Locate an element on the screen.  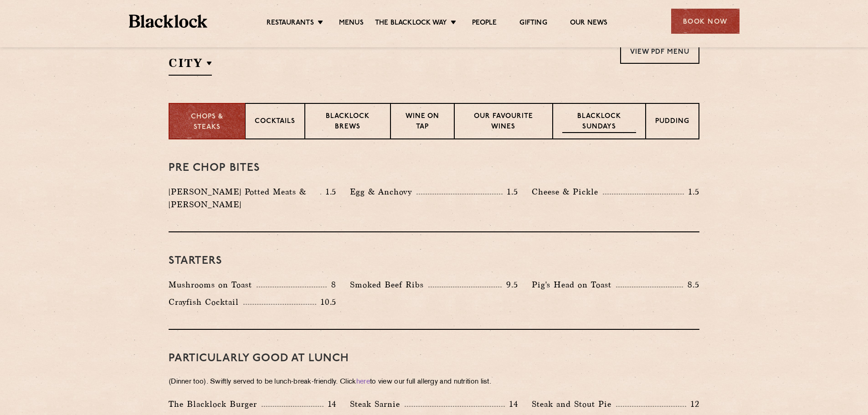
a: here is located at coordinates (363, 381).